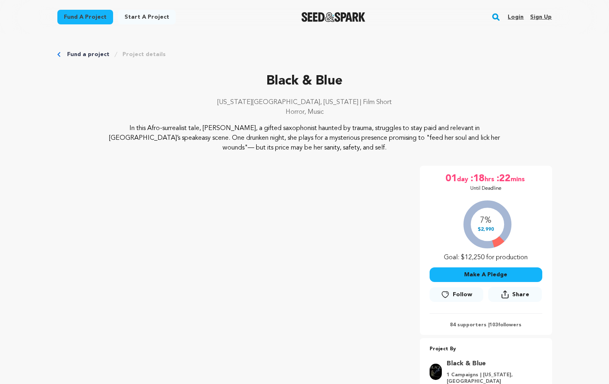 The width and height of the screenshot is (609, 384). Describe the element at coordinates (451, 179) in the screenshot. I see `span: 01` at that location.